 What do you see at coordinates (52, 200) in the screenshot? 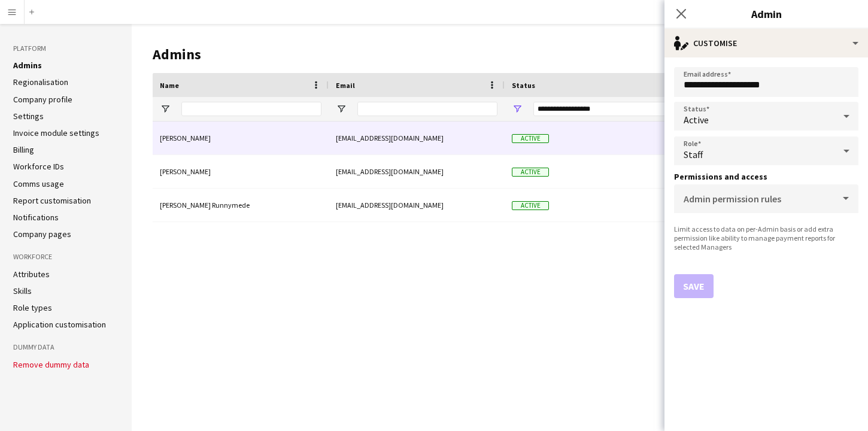
I see `a: Report customisation` at bounding box center [52, 200].